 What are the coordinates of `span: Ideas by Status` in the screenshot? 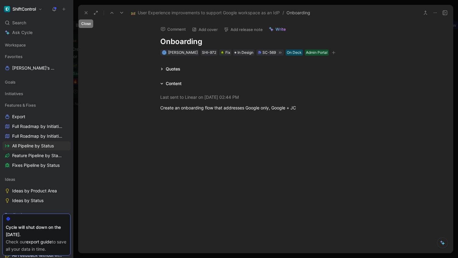 It's located at (28, 201).